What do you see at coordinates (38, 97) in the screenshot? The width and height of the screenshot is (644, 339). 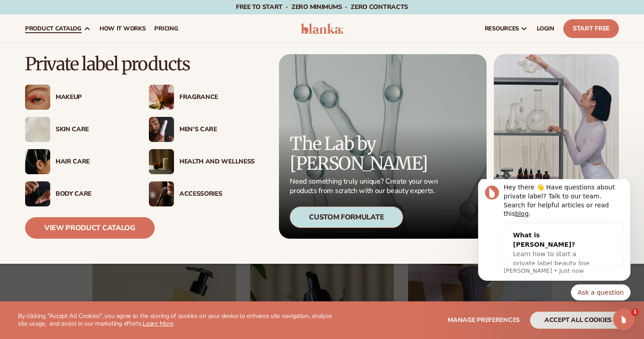 I see `img: Female with glitter eye makeup.` at bounding box center [38, 97].